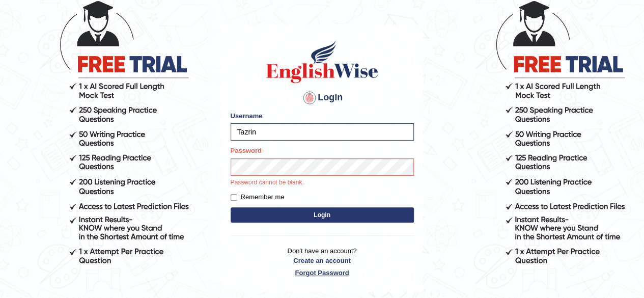 Image resolution: width=644 pixels, height=298 pixels. What do you see at coordinates (257, 197) in the screenshot?
I see `label: Remember me` at bounding box center [257, 197].